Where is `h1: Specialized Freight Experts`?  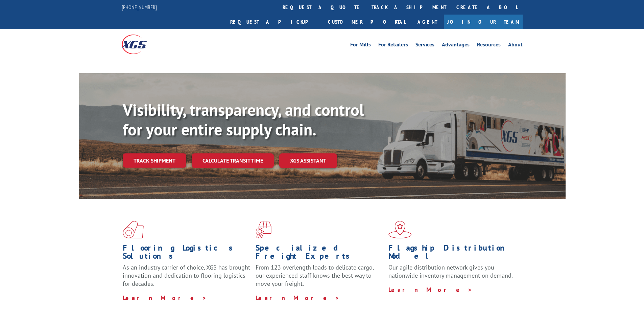 h1: Specialized Freight Experts is located at coordinates (320, 253).